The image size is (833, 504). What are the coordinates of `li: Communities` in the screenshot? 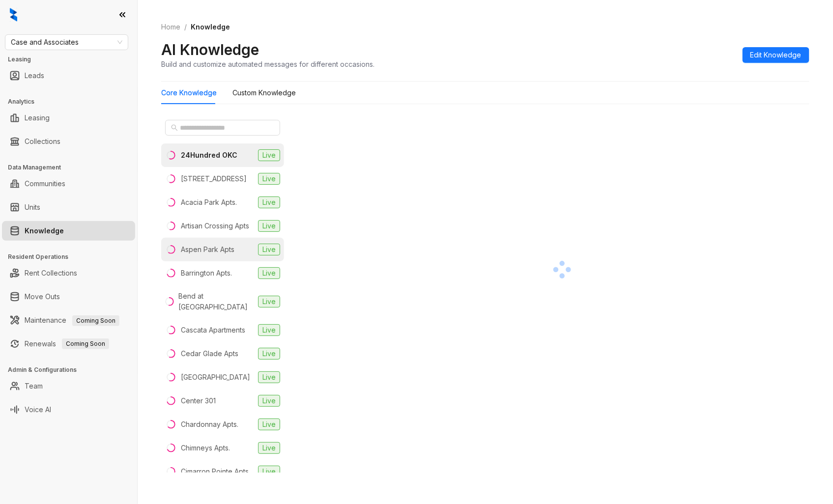 It's located at (68, 184).